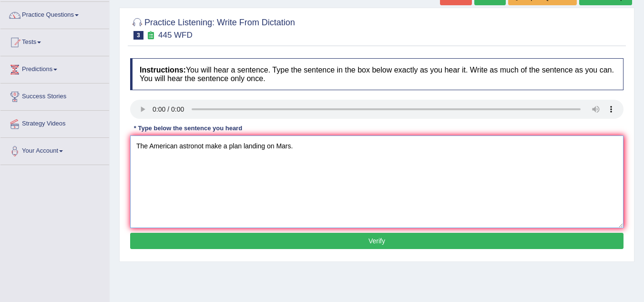 The height and width of the screenshot is (302, 644). What do you see at coordinates (55, 123) in the screenshot?
I see `a: Strategy Videos` at bounding box center [55, 123].